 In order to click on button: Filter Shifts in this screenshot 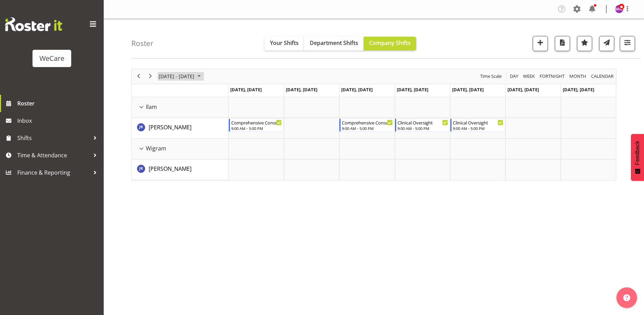, I will do `click(627, 43)`.